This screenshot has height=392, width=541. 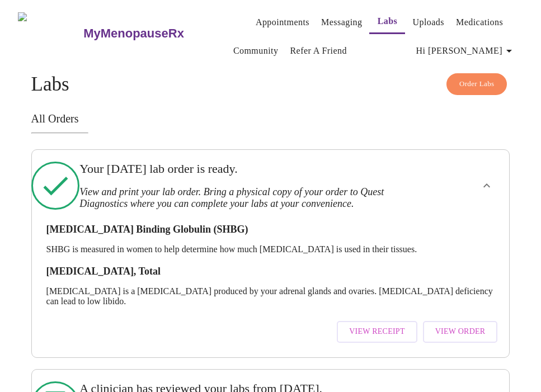 I want to click on button: Messaging, so click(x=341, y=22).